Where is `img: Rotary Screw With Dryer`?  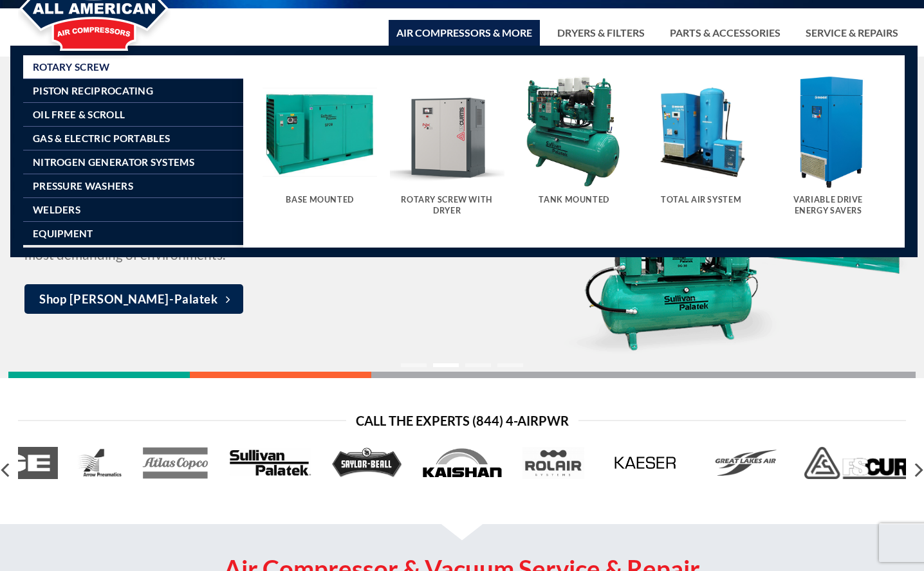 img: Rotary Screw With Dryer is located at coordinates (447, 132).